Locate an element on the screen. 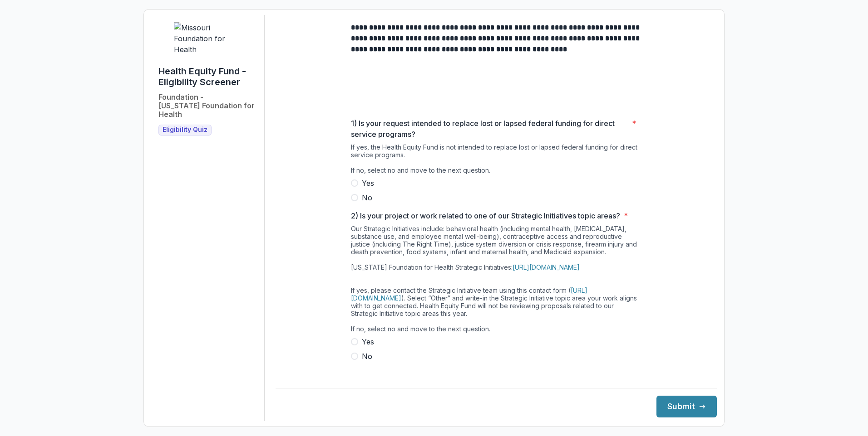  button: Submit is located at coordinates (686, 407).